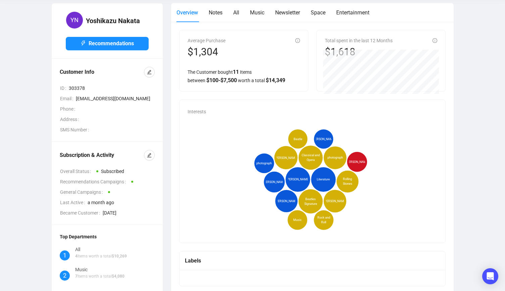 The image size is (505, 291). Describe the element at coordinates (197, 112) in the screenshot. I see `span: Interests` at that location.